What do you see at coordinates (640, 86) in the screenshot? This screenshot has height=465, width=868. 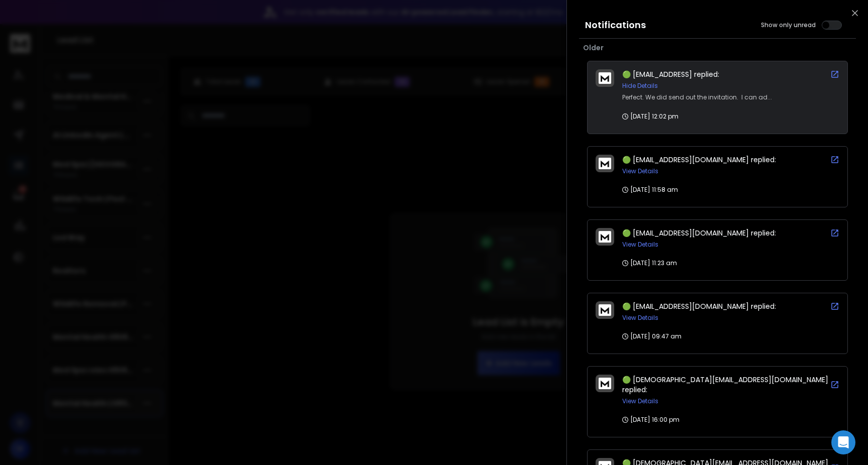 I see `div: Hide Details` at bounding box center [640, 86].